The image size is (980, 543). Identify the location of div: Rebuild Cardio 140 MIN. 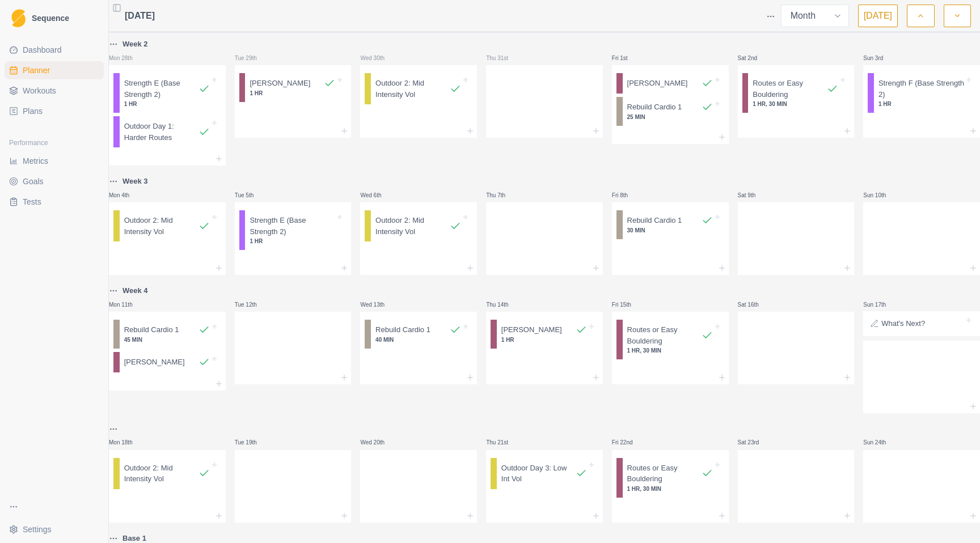
(418, 334).